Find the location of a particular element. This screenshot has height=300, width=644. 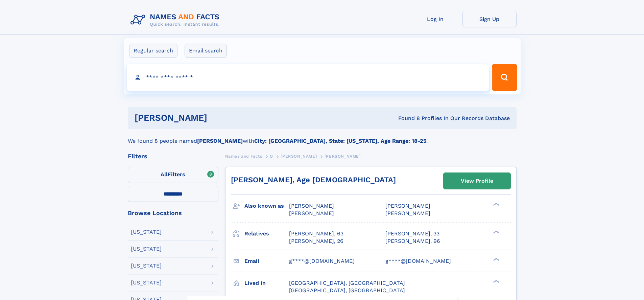

div: Found 8 Profiles In Our Records Database is located at coordinates (406, 118).